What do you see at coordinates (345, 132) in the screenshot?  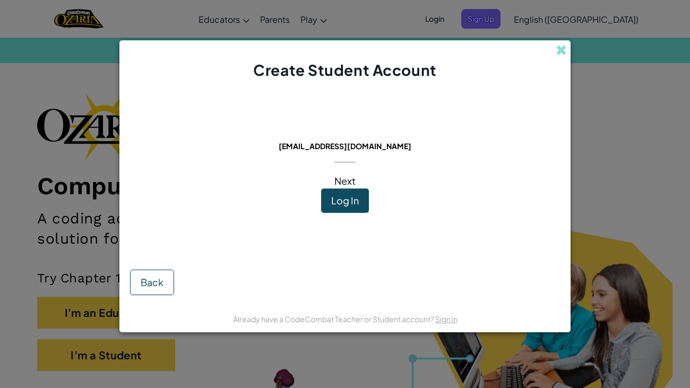 I see `span: This email is already in use:` at bounding box center [345, 132].